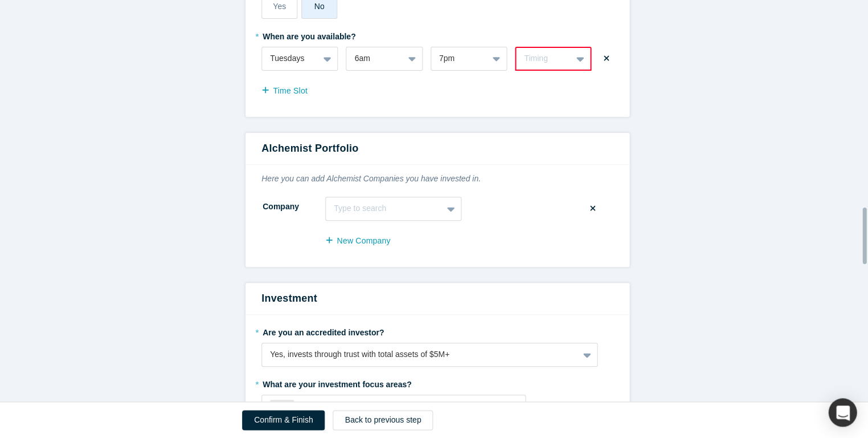 The height and width of the screenshot is (438, 868). Describe the element at coordinates (438, 148) in the screenshot. I see `h3: Alchemist Portfolio` at that location.